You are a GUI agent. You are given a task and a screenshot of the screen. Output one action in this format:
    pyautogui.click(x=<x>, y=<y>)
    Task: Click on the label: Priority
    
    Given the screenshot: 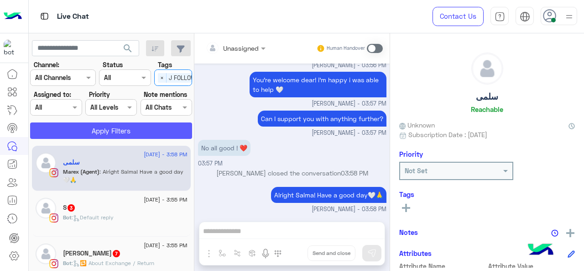 What is the action you would take?
    pyautogui.click(x=100, y=94)
    